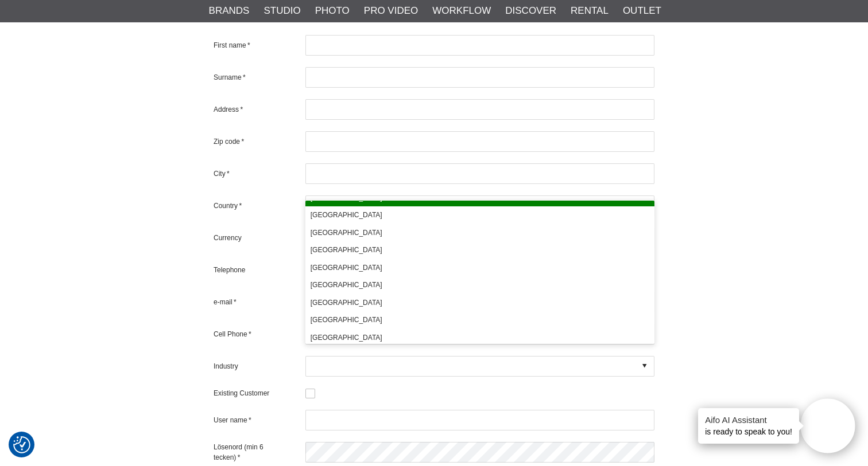 The width and height of the screenshot is (868, 466). Describe the element at coordinates (22, 445) in the screenshot. I see `button: Consent Preferences` at that location.